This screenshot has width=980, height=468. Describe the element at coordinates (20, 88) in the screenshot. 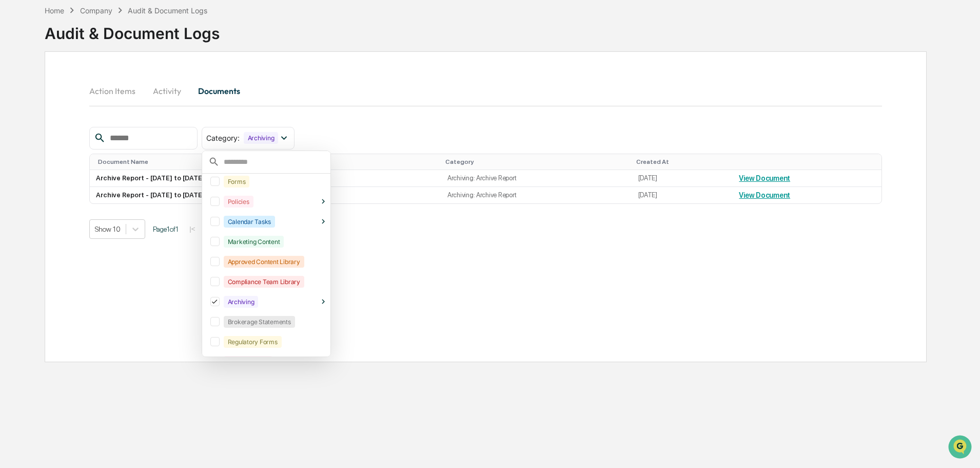

I see `img: 1746055101610-c473b297-6a78-478c-a979-82029cc54cd1` at that location.